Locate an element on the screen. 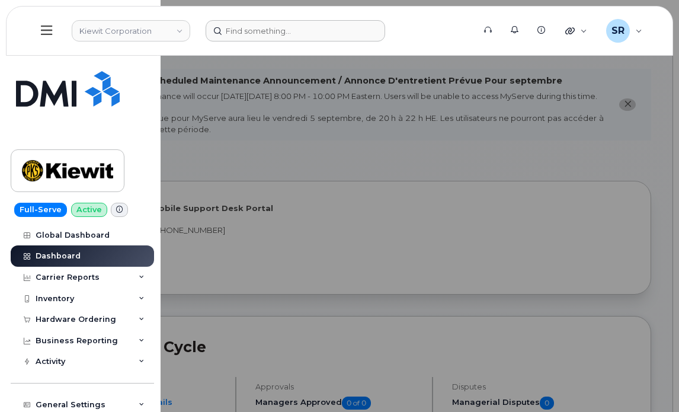 The image size is (679, 412). img: Kiewit Corporation is located at coordinates (68, 171).